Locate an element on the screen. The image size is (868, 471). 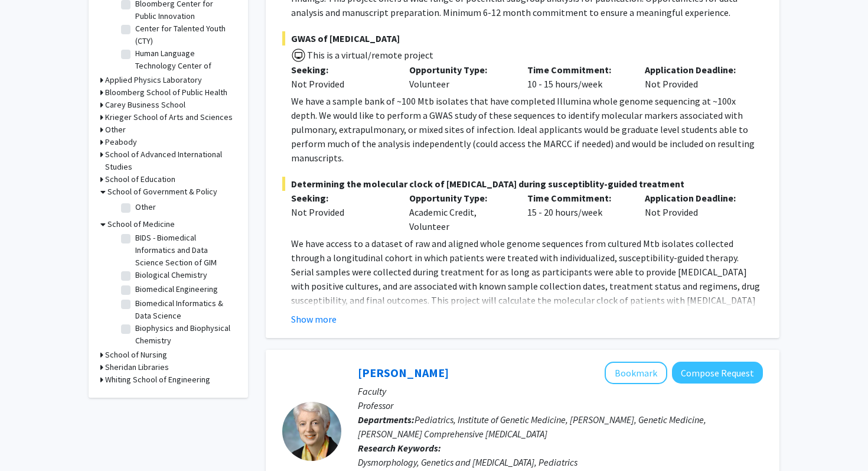
h3: Sheridan Libraries is located at coordinates (137, 367).